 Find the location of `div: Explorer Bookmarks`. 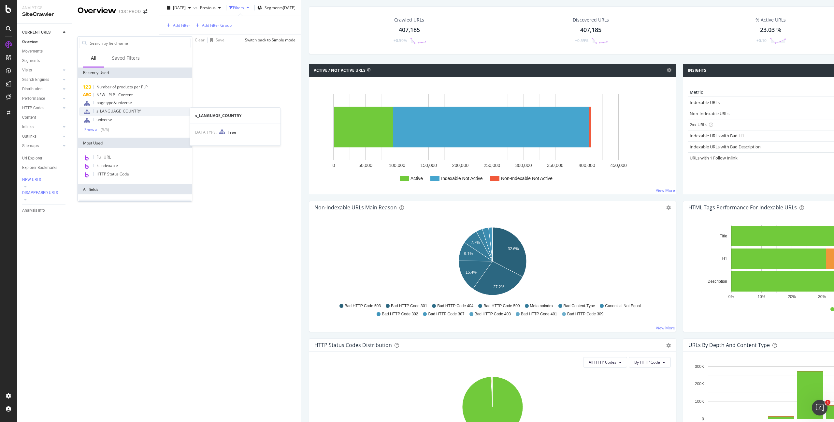

div: Explorer Bookmarks is located at coordinates (40, 168).